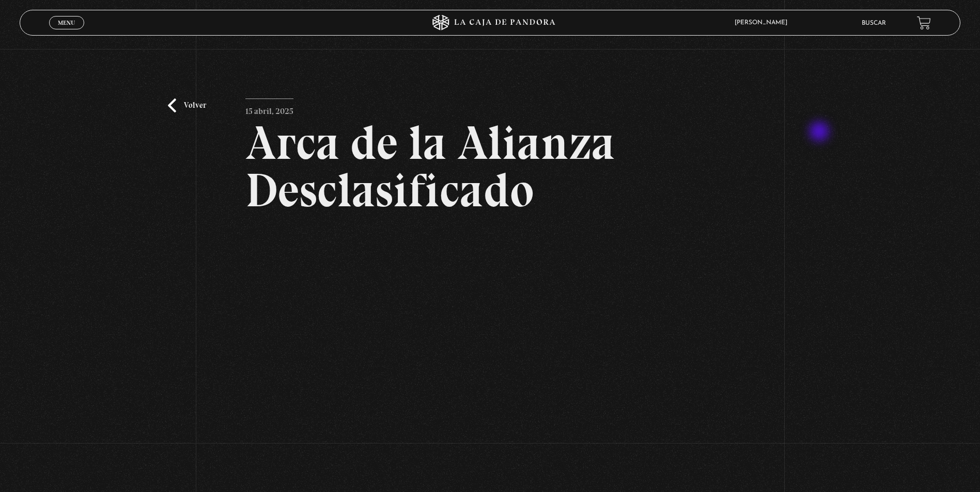  What do you see at coordinates (490, 167) in the screenshot?
I see `h2: Arca de la Alianza Desclasificado` at bounding box center [490, 167].